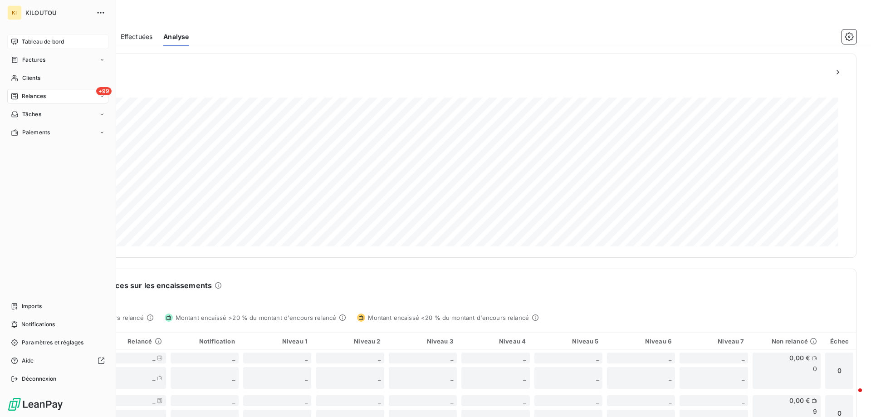 The height and width of the screenshot is (417, 871). I want to click on span: Montant encaissé >20 % du montant d'encours relancé, so click(256, 318).